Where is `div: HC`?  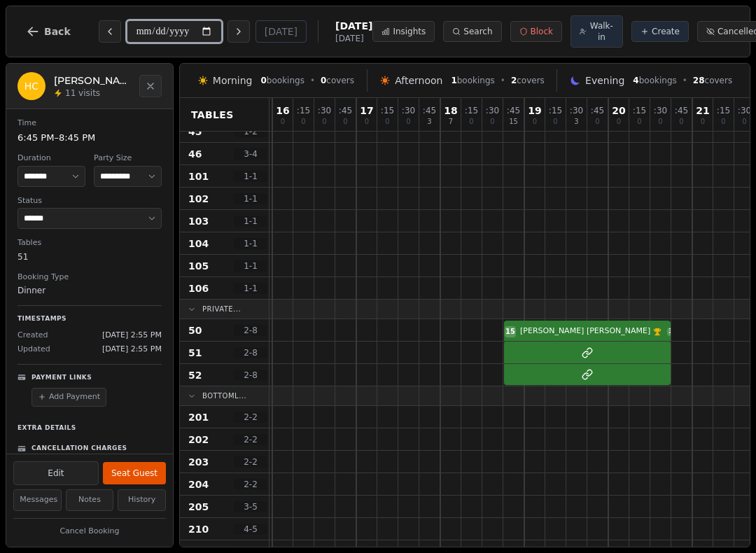 div: HC is located at coordinates (32, 86).